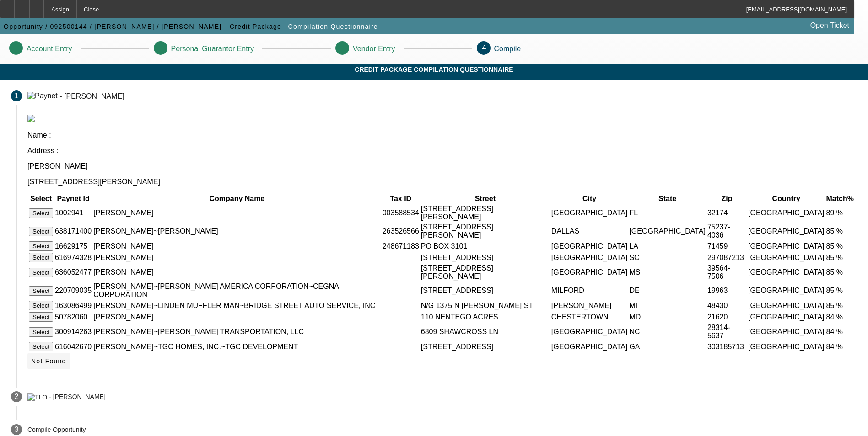 The width and height of the screenshot is (868, 436). What do you see at coordinates (237, 199) in the screenshot?
I see `th: Company Name` at bounding box center [237, 199].